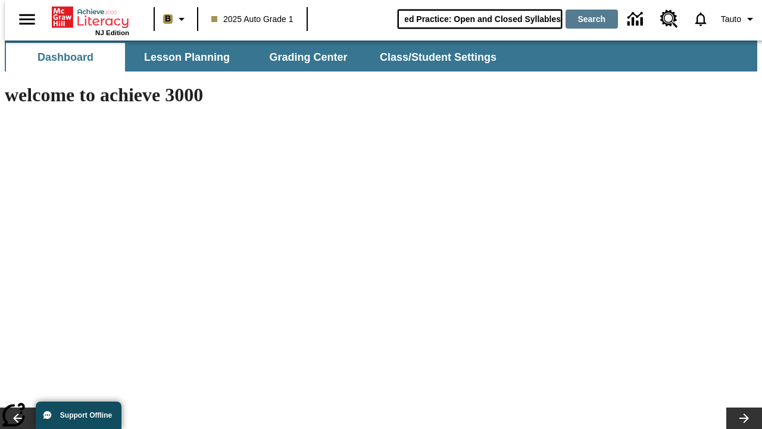 This screenshot has height=429, width=762. What do you see at coordinates (27, 19) in the screenshot?
I see `button: Open side menu` at bounding box center [27, 19].